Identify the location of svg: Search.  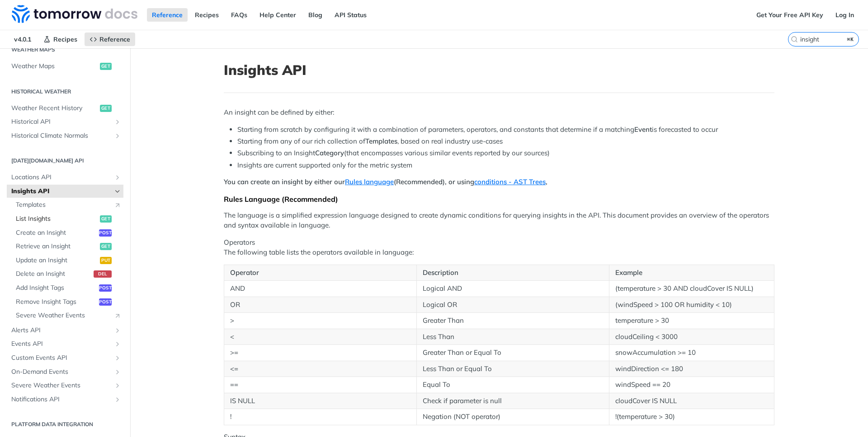
(794, 39).